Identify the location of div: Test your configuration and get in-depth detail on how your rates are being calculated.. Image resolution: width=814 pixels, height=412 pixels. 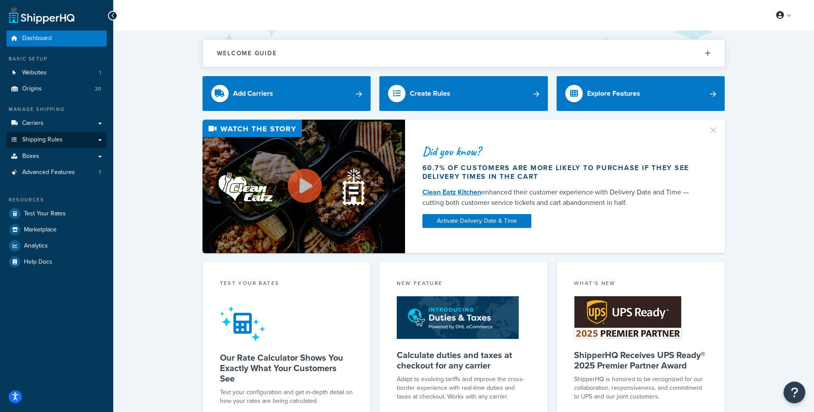
(287, 397).